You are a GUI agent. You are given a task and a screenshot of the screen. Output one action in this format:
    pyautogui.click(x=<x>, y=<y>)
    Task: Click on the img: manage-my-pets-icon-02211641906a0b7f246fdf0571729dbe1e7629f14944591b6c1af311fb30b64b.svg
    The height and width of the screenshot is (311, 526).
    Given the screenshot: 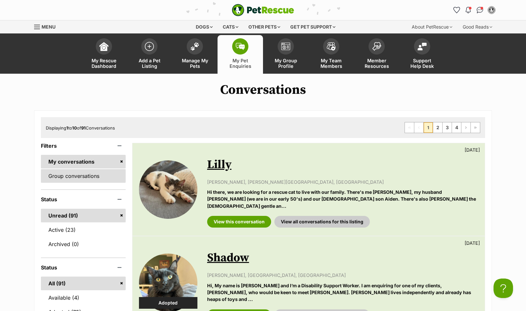 What is the action you would take?
    pyautogui.click(x=195, y=46)
    